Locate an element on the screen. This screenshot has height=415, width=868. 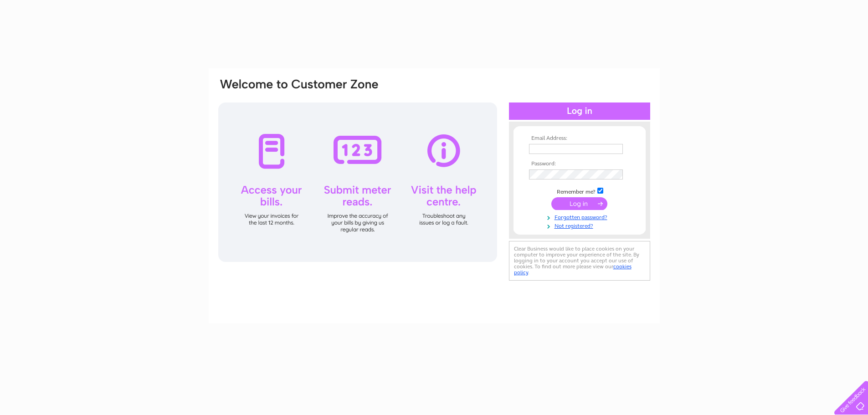
a: Forgotten password? is located at coordinates (581, 216).